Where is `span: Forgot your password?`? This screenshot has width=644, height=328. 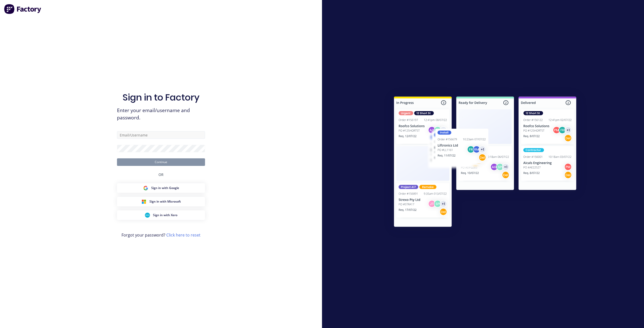
span: Forgot your password? is located at coordinates (161, 235).